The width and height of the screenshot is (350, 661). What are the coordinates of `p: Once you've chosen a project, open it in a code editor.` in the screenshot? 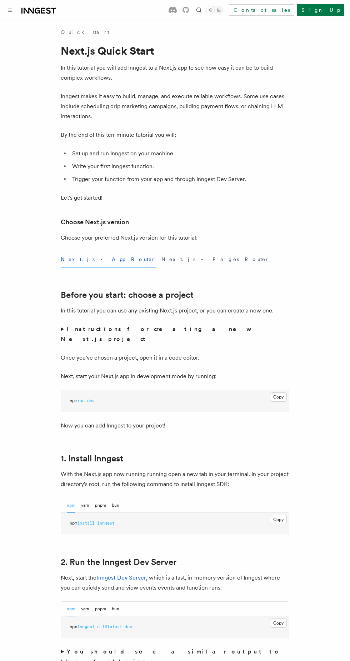 It's located at (175, 358).